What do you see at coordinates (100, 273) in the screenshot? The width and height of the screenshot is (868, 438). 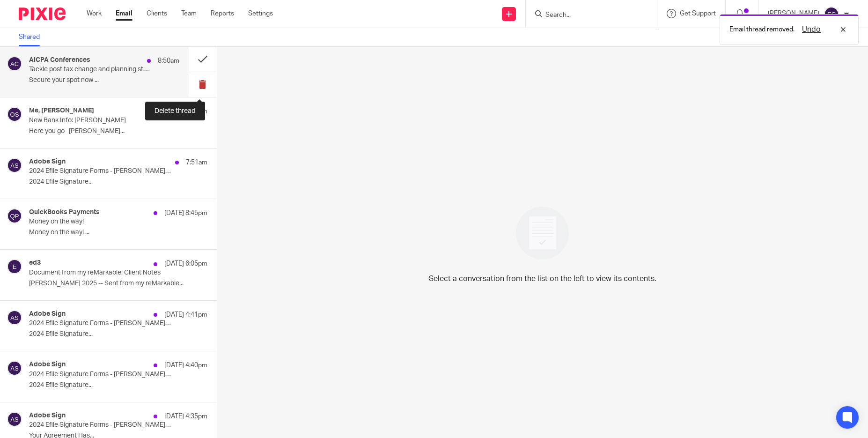 I see `p: Document from my reMarkable: Client Notes` at bounding box center [100, 273].